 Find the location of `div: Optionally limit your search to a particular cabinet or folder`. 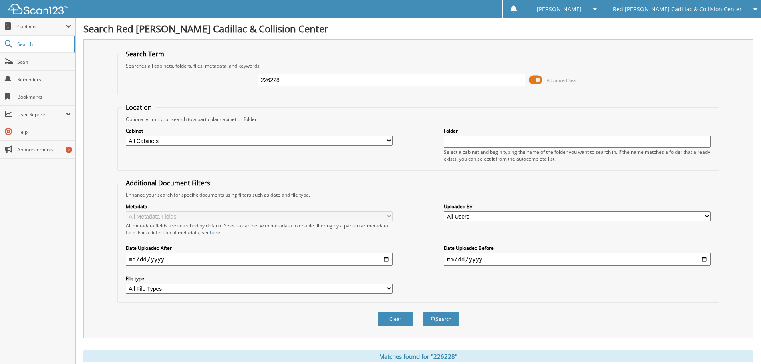

div: Optionally limit your search to a particular cabinet or folder is located at coordinates (418, 119).